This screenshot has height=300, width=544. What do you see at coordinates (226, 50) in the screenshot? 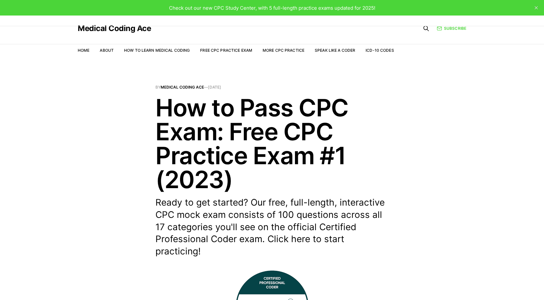
I see `a: Free CPC Practice Exam` at bounding box center [226, 50].